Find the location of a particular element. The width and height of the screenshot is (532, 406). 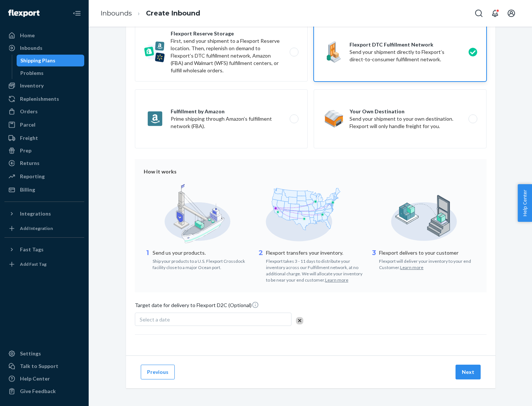

ol: breadcrumbs is located at coordinates (150, 14).